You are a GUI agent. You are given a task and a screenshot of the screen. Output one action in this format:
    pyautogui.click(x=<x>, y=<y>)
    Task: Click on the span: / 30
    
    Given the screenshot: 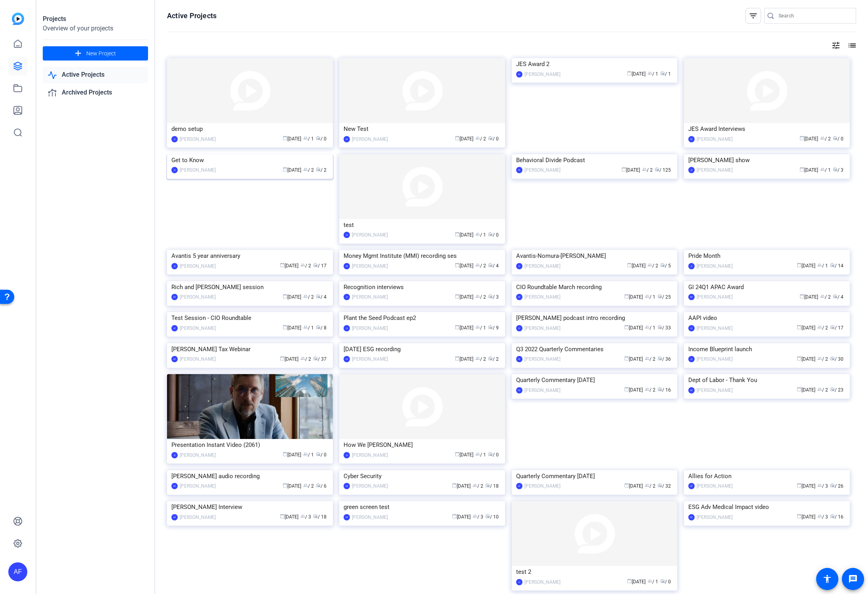 What is the action you would take?
    pyautogui.click(x=837, y=359)
    